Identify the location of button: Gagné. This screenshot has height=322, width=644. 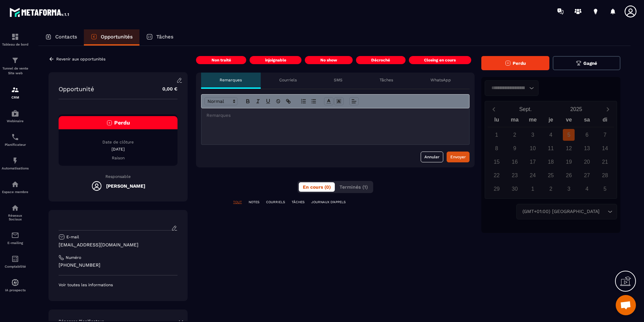
(587, 63).